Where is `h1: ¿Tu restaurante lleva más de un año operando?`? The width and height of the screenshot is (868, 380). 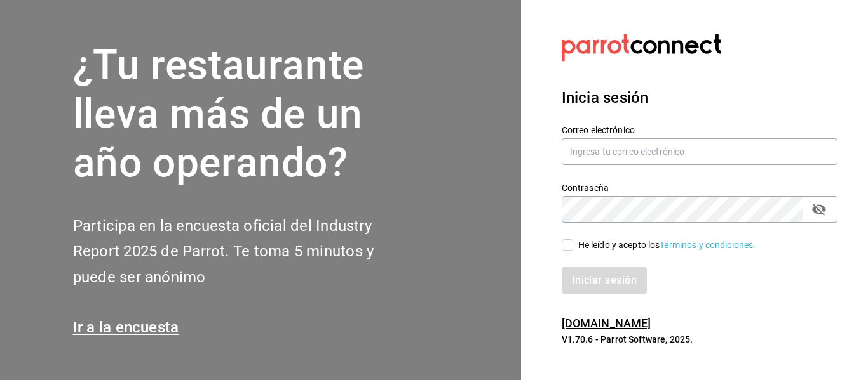 h1: ¿Tu restaurante lleva más de un año operando? is located at coordinates (245, 114).